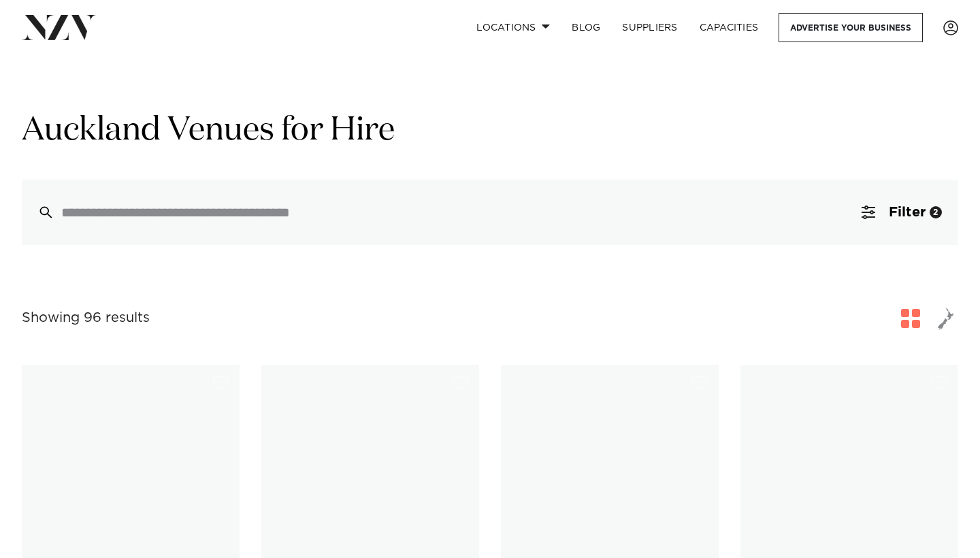 This screenshot has width=980, height=558. Describe the element at coordinates (513, 27) in the screenshot. I see `a: Locations` at that location.